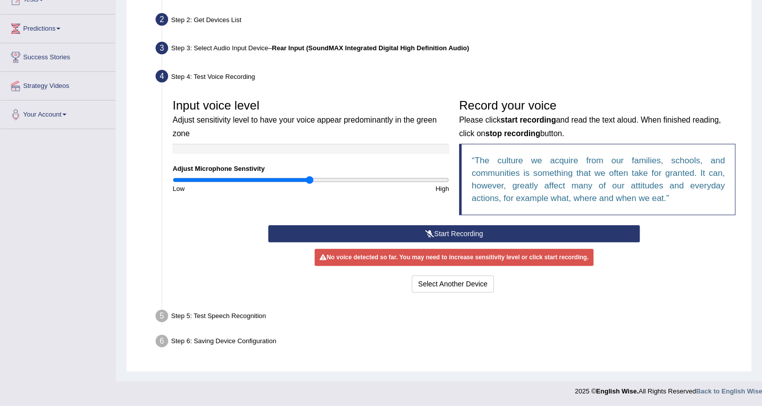  Describe the element at coordinates (449, 318) in the screenshot. I see `div: Step 5: Test Speech Recognition` at that location.